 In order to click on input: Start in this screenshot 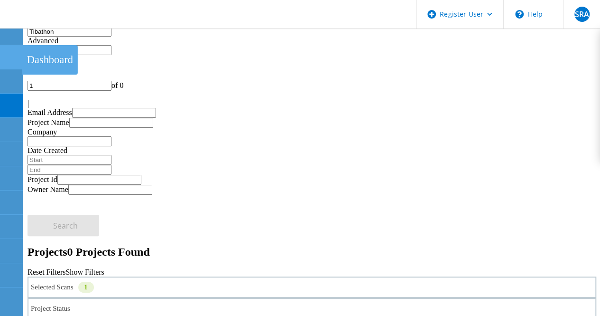, I will do `click(69, 159)`.